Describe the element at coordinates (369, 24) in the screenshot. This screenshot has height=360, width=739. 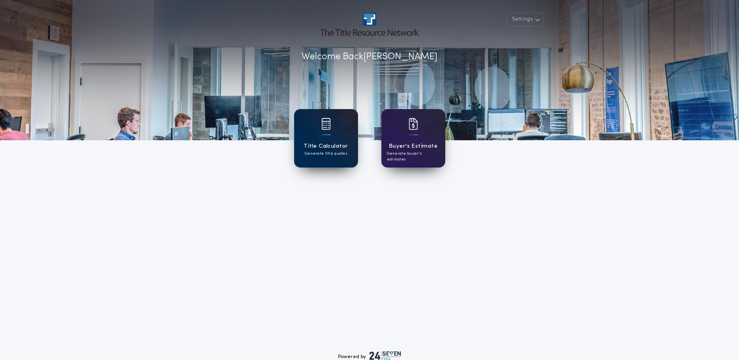
I see `img: account-logo` at that location.